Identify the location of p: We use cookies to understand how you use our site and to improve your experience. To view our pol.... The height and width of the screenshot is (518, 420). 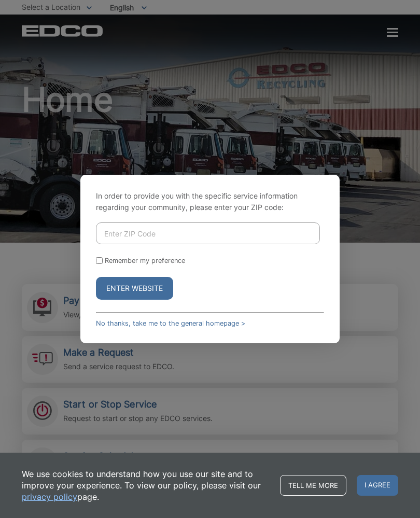
(146, 485).